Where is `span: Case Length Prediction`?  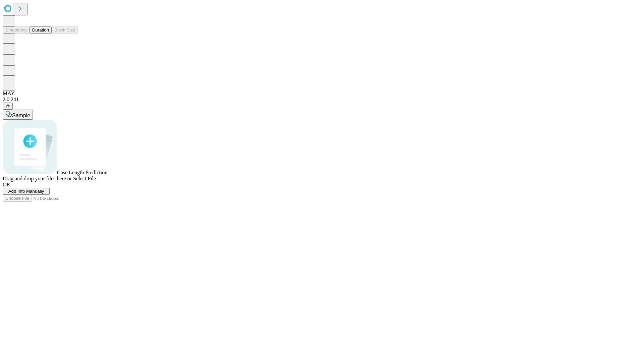 span: Case Length Prediction is located at coordinates (82, 172).